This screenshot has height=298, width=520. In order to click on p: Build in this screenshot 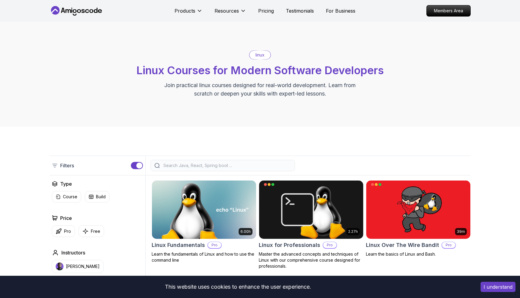, I will do `click(101, 197)`.